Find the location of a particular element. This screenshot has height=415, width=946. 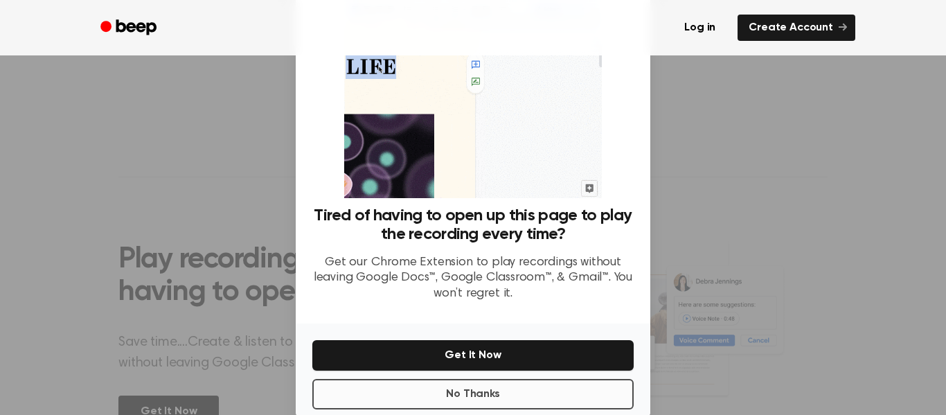

a: Create Account is located at coordinates (796, 28).